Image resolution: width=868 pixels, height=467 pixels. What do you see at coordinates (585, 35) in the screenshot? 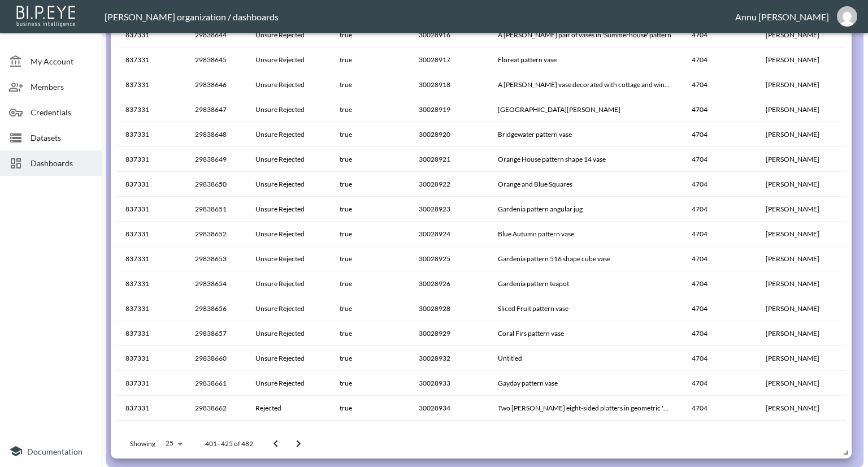
I see `th: A Clarice Cliff pair of vases in 'Summerhouse' pattern` at bounding box center [585, 35].